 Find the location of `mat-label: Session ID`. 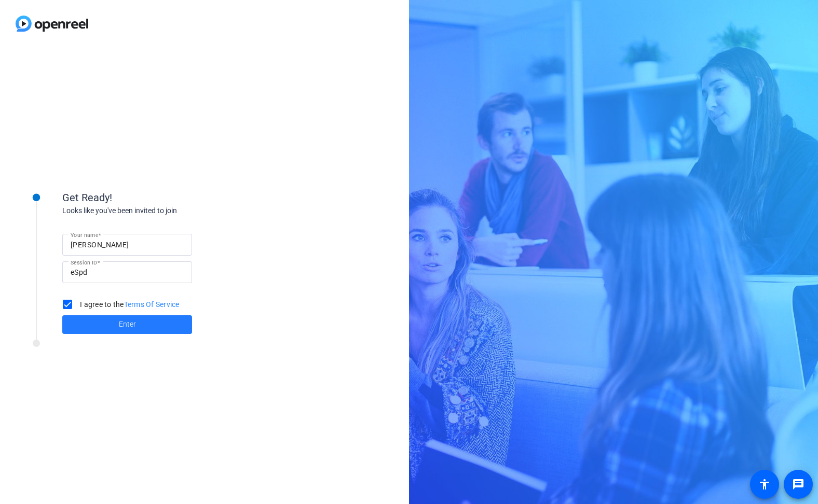

mat-label: Session ID is located at coordinates (84, 262).